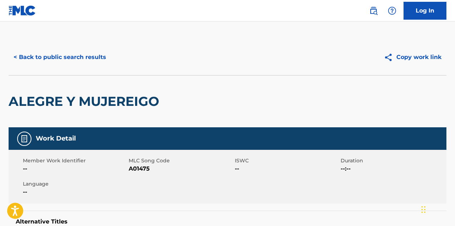 The width and height of the screenshot is (455, 226). What do you see at coordinates (286, 160) in the screenshot?
I see `span: ISWC` at bounding box center [286, 160].